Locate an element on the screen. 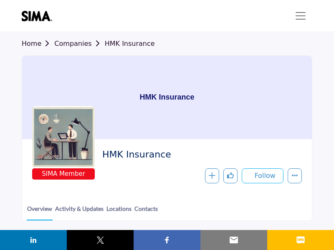  img: twitter sharing button is located at coordinates (100, 240).